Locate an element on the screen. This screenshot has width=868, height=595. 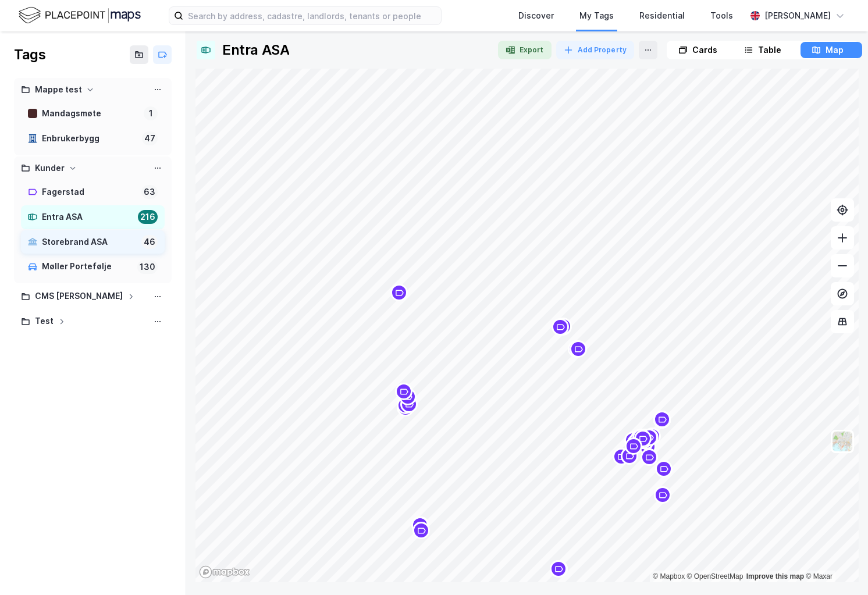
div: 63 is located at coordinates (150, 192).